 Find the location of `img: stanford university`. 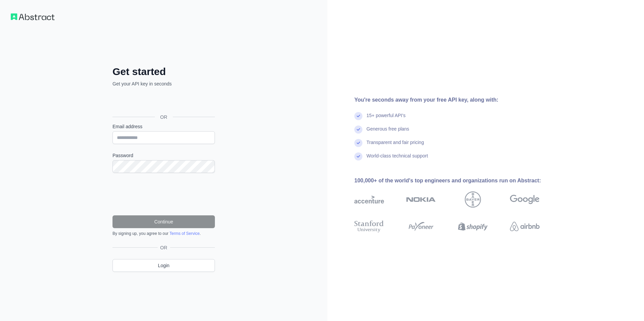

img: stanford university is located at coordinates (369, 226).